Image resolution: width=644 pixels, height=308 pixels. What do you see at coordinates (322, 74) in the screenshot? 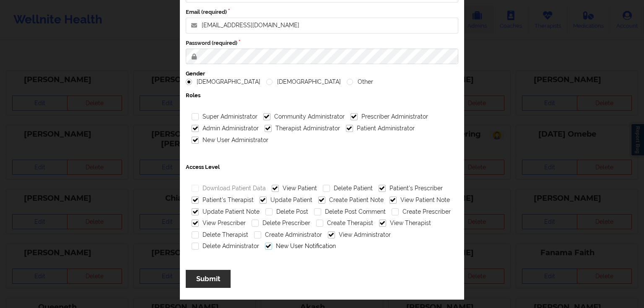
I see `label: Gender` at bounding box center [322, 74].